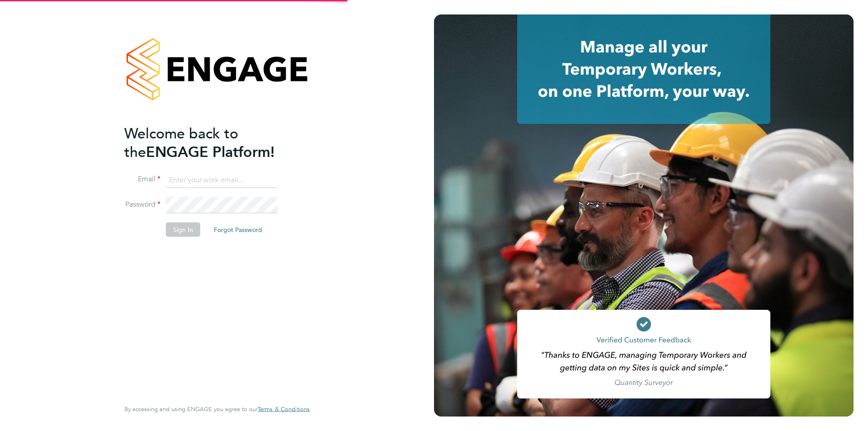 The height and width of the screenshot is (431, 868). I want to click on button: Sign In, so click(183, 230).